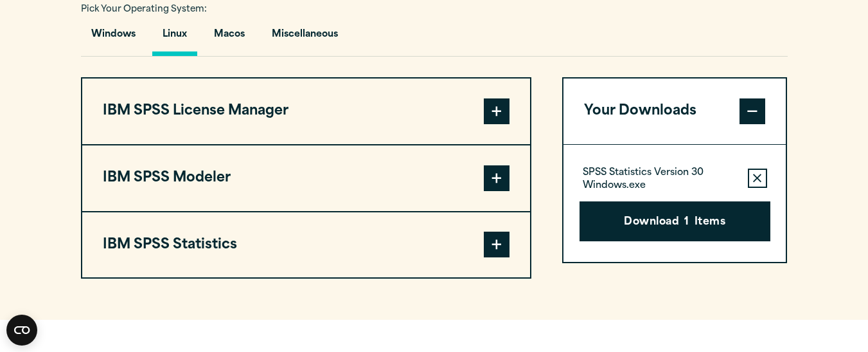 This screenshot has height=352, width=868. What do you see at coordinates (675, 111) in the screenshot?
I see `button: Your Downloads` at bounding box center [675, 111].